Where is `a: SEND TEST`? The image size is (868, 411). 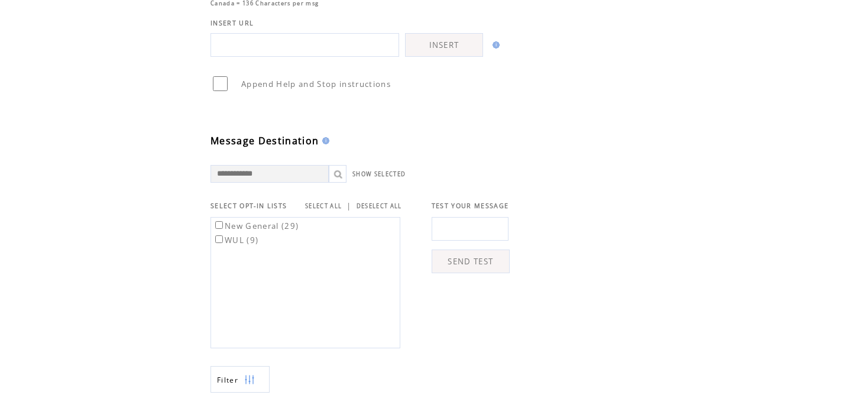
a: SEND TEST is located at coordinates (470, 261).